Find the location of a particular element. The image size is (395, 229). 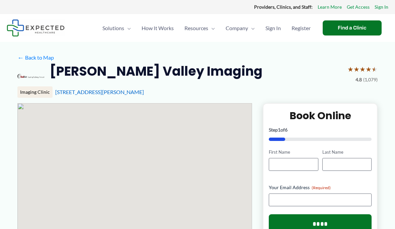

label: First Name is located at coordinates (293, 152).